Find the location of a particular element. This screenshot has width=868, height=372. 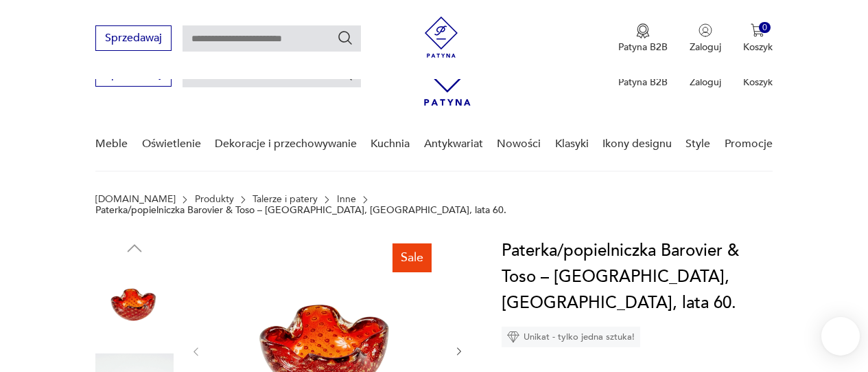

div: Unikat - tylko jedna sztuka! is located at coordinates (571, 336).